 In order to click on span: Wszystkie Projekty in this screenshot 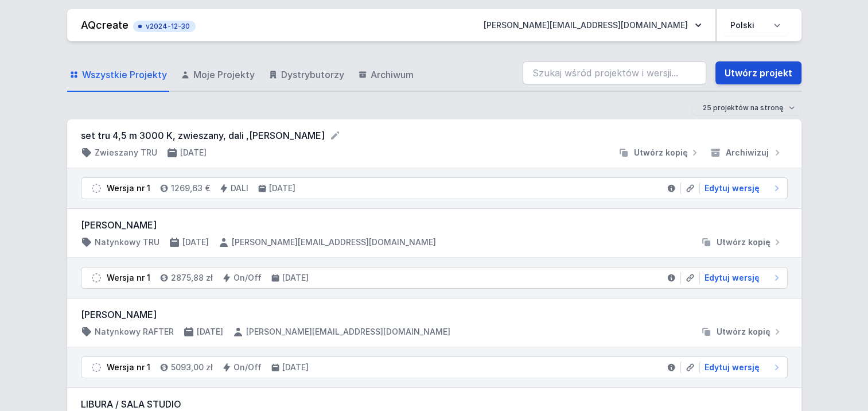, I will do `click(124, 75)`.